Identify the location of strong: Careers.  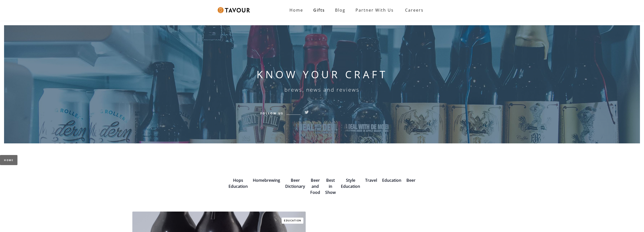
(414, 10).